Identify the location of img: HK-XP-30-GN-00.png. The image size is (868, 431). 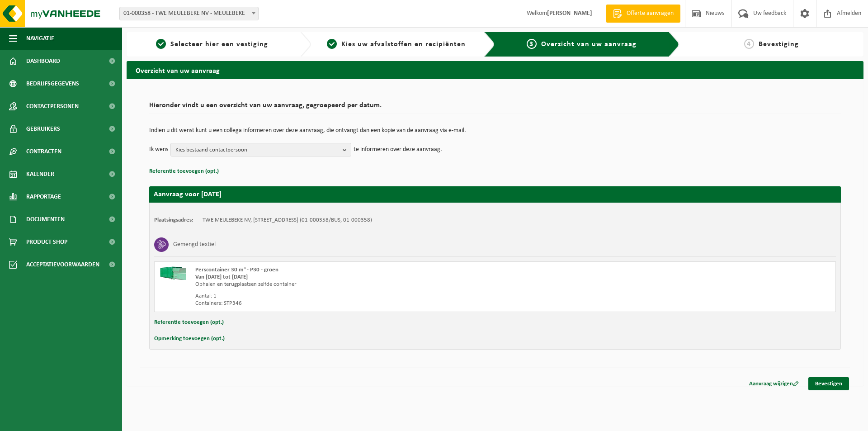
(173, 274).